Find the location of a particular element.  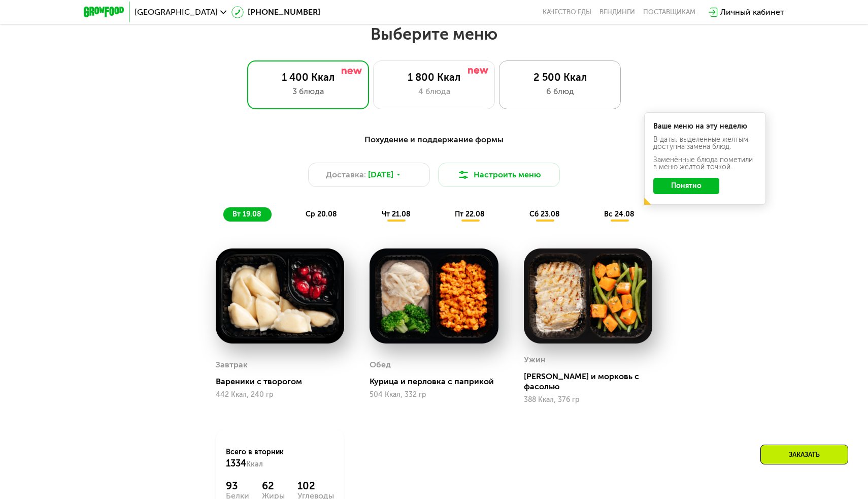

div: 442 Ккал, 240 гр is located at coordinates (280, 395).